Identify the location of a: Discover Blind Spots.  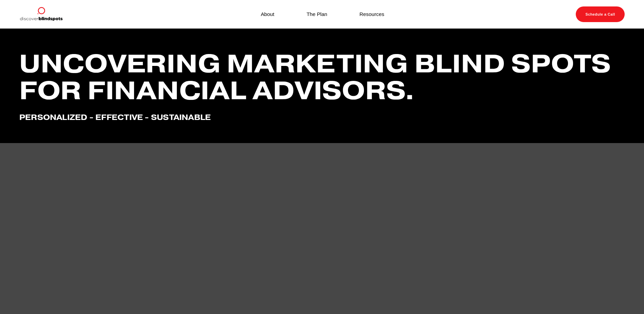
(41, 14).